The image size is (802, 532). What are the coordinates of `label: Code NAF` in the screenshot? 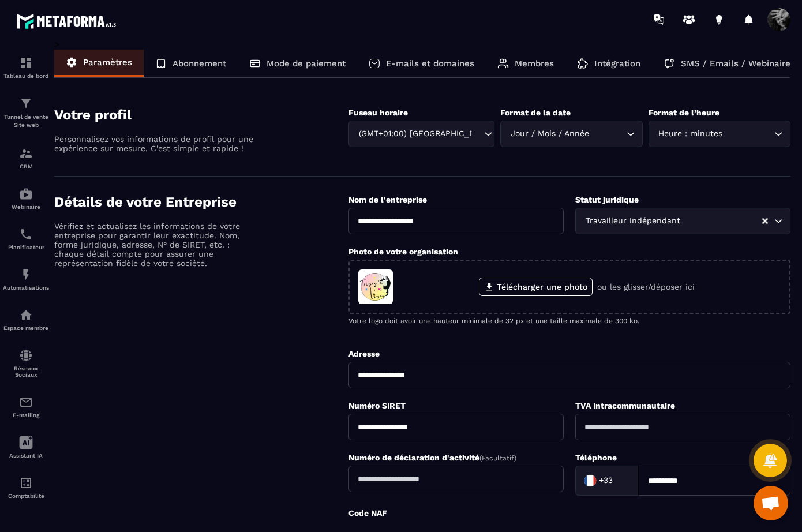 It's located at (367, 513).